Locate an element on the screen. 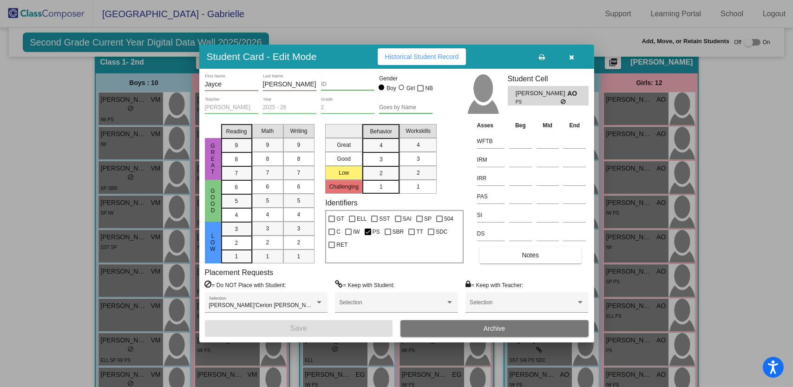 The width and height of the screenshot is (793, 387). label: = Keep with Student: is located at coordinates (365, 285).